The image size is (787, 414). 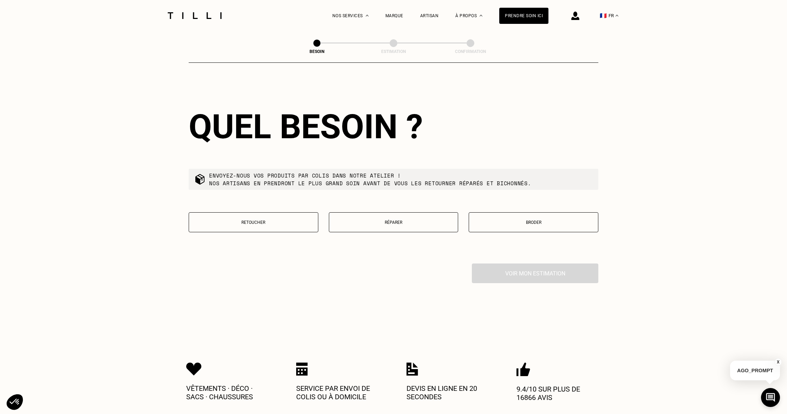 I want to click on div: Confirmation, so click(x=470, y=52).